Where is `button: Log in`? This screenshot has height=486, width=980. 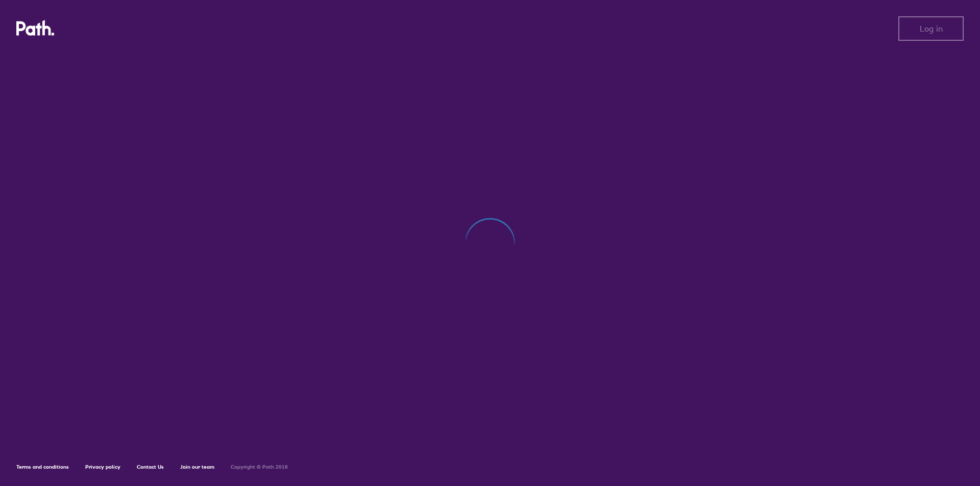
button: Log in is located at coordinates (931, 28).